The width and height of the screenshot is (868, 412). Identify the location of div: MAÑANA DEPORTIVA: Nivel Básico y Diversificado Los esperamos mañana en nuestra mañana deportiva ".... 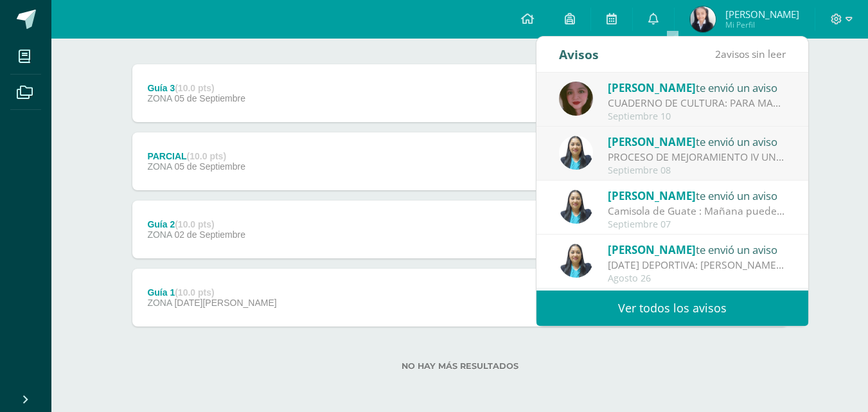
(697, 265).